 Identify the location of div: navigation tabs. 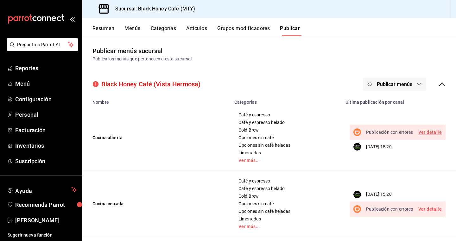
(274, 31).